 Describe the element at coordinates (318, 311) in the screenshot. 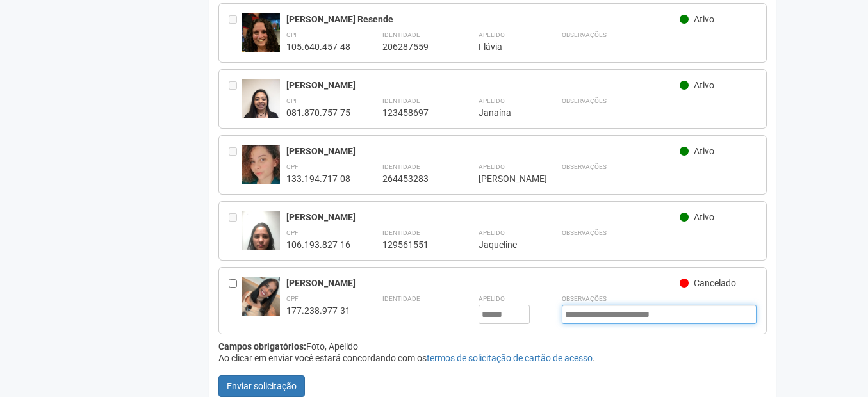

I see `div: 177.238.977-31` at that location.